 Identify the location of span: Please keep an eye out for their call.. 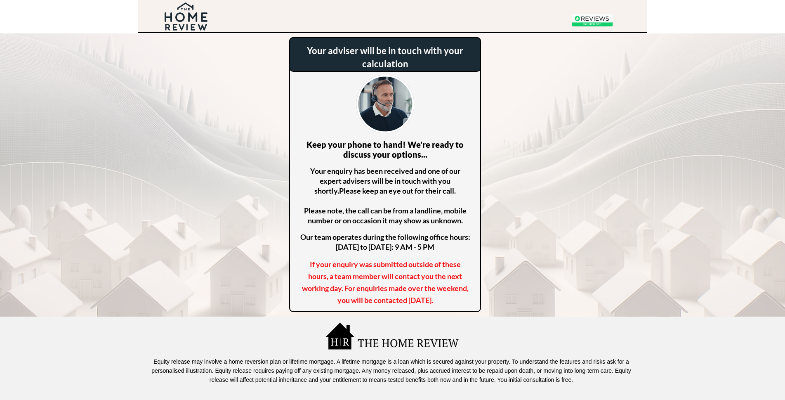
(397, 191).